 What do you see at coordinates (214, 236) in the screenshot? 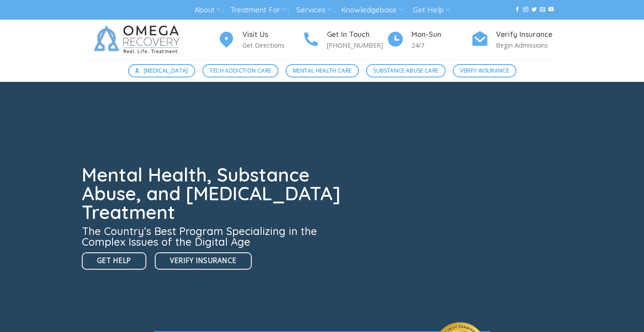
I see `h3: The Country’s Best Program Specializing in the Complex Issues of the Digital Age` at bounding box center [214, 236].